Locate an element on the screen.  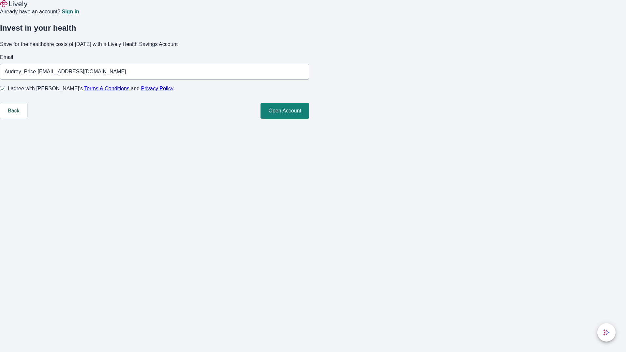
a: Terms & Conditions is located at coordinates (107, 88).